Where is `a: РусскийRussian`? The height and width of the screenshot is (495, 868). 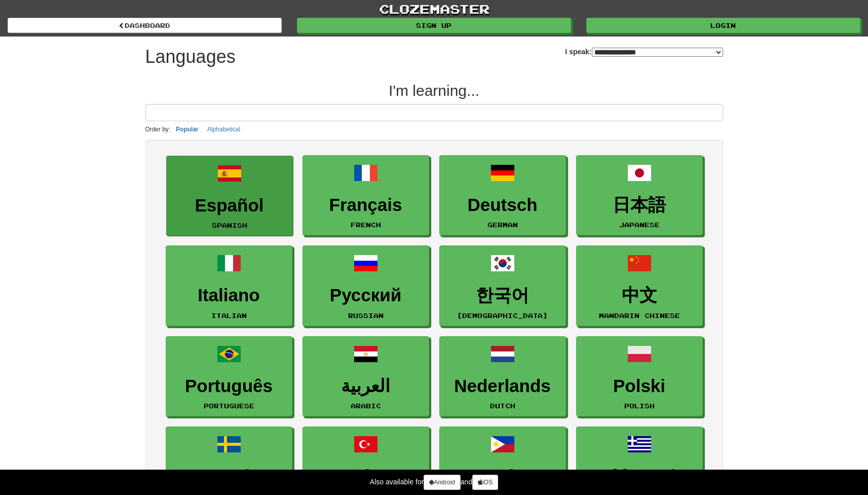 a: РусскийRussian is located at coordinates (366, 285).